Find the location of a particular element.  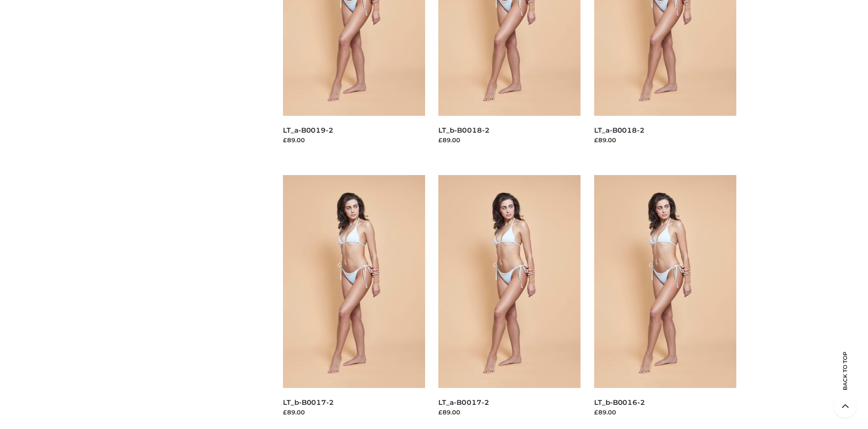

a: LT_b-B0016-2 is located at coordinates (620, 402).